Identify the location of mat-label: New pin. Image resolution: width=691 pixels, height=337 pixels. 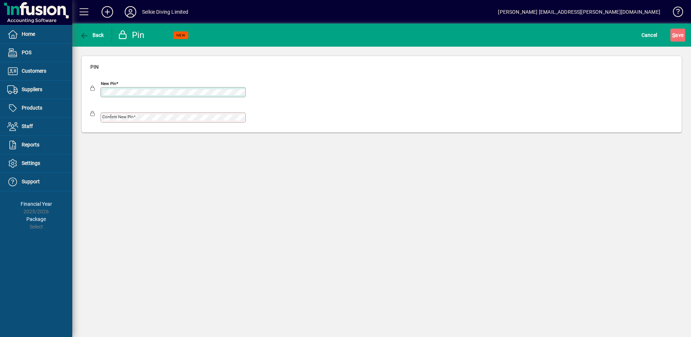
(108, 84).